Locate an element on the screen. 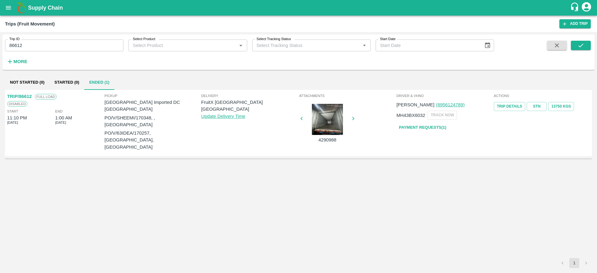 The image size is (597, 273). label: Select Tracking Status is located at coordinates (273, 39).